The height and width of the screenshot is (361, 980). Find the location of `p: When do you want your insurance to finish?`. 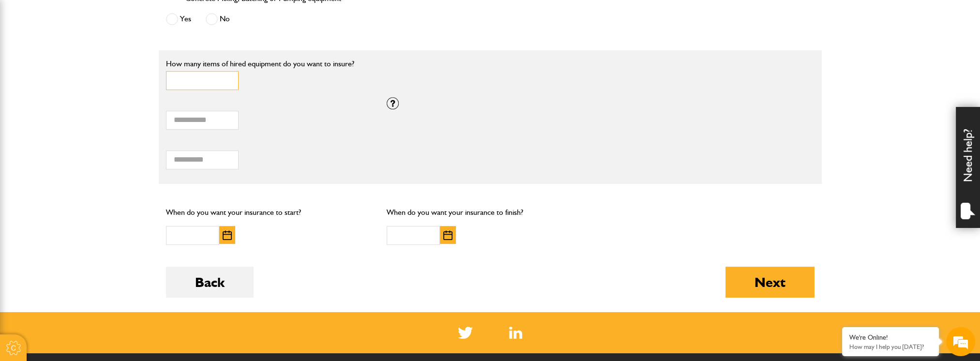

p: When do you want your insurance to finish? is located at coordinates (490, 212).